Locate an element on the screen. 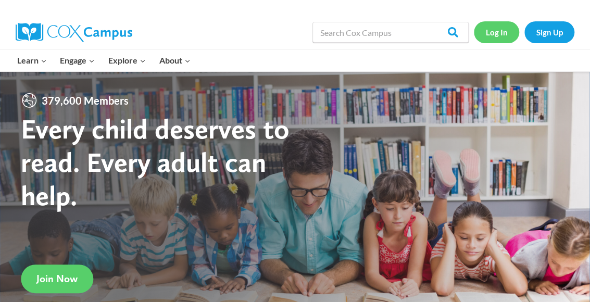 The width and height of the screenshot is (590, 302). strong: Every child deserves to read. Every adult can help. is located at coordinates (155, 161).